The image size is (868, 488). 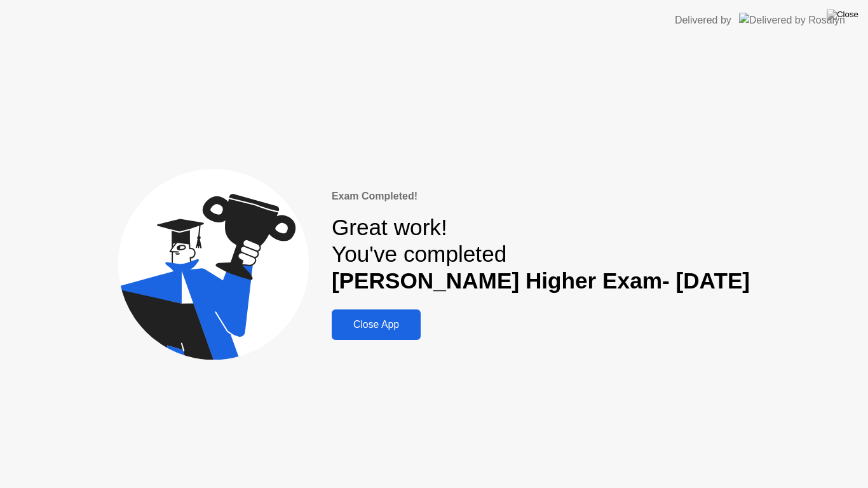 I want to click on div: Delivered by, so click(x=702, y=20).